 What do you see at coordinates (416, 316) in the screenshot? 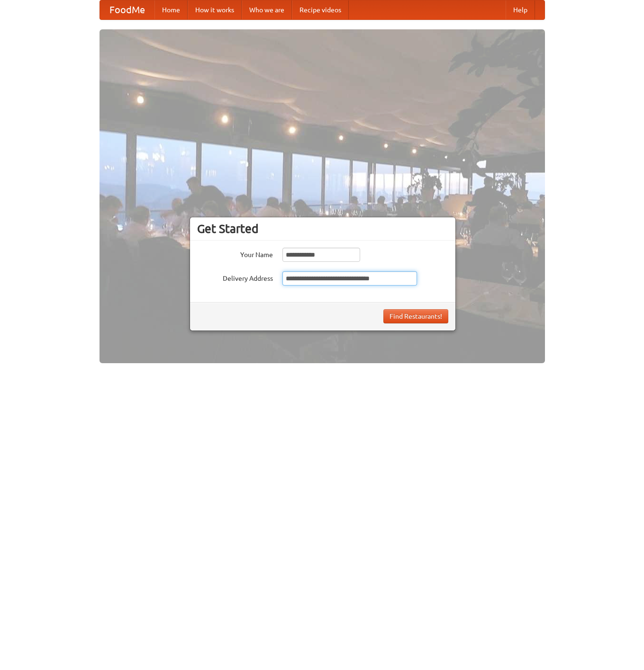
I see `button: Find Restaurants!` at bounding box center [416, 316].